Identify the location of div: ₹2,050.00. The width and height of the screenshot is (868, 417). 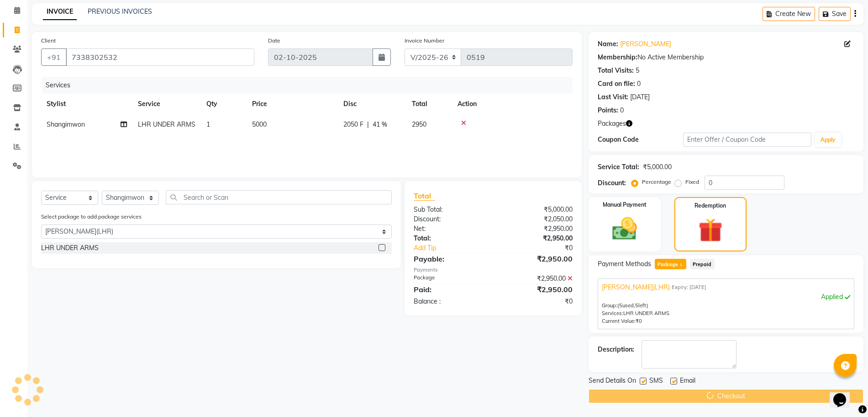
(536, 219).